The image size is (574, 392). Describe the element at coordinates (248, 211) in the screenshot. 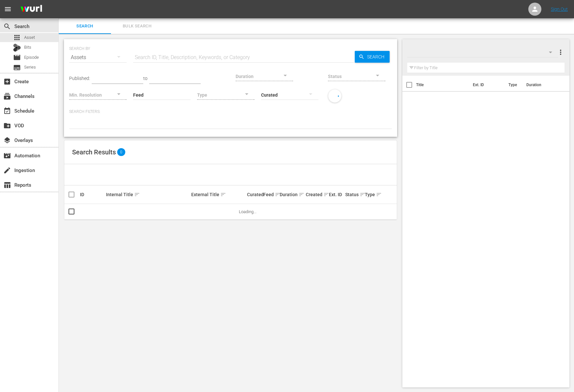

I see `span: Loading...` at that location.